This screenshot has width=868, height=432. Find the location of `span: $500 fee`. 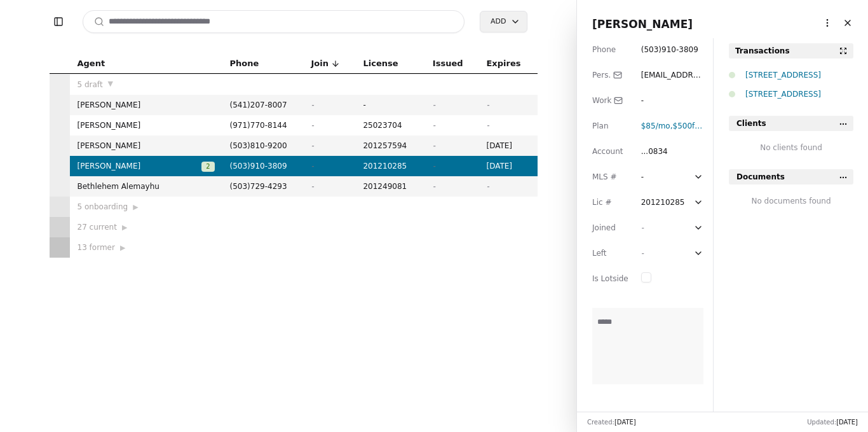

span: $500 fee is located at coordinates (689, 126).